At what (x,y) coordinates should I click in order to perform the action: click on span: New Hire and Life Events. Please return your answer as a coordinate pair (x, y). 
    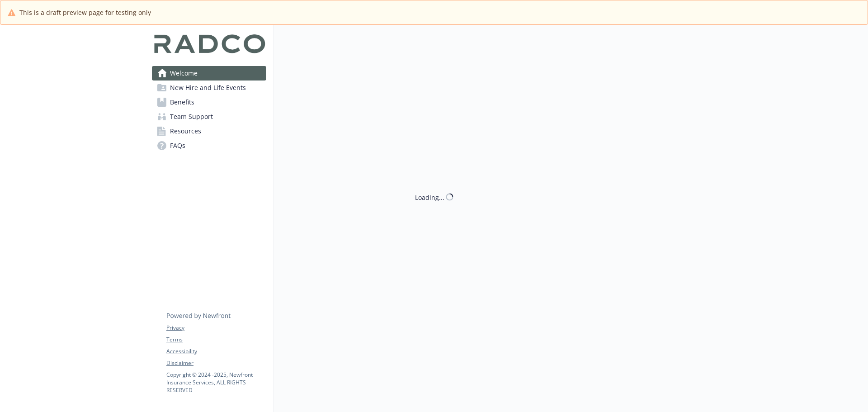
    Looking at the image, I should click on (208, 88).